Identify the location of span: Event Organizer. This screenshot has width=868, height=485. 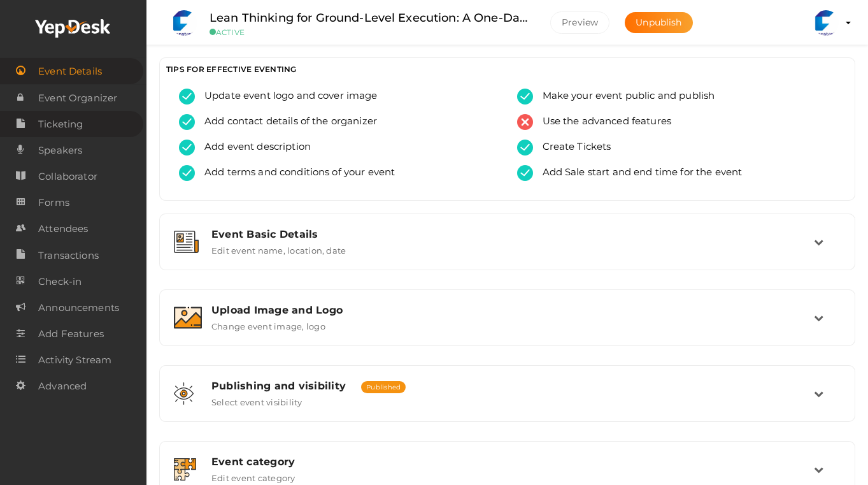
(77, 98).